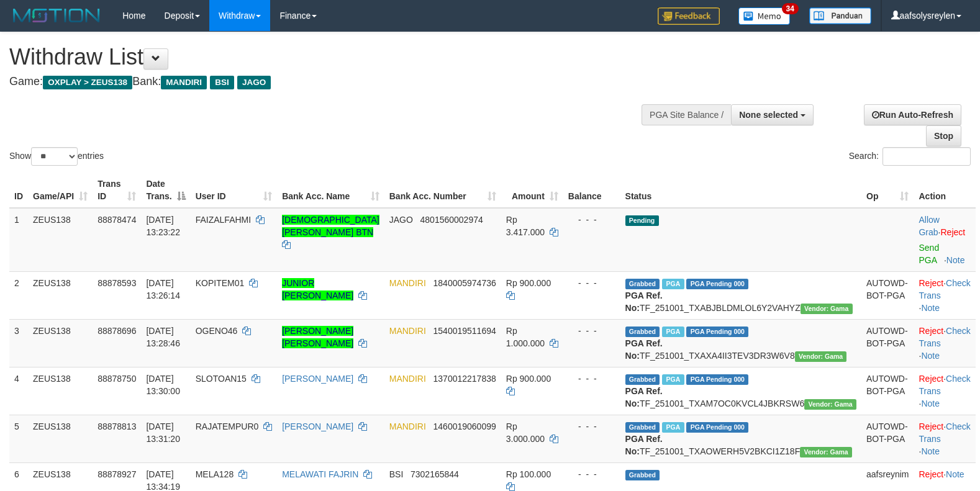  Describe the element at coordinates (443, 190) in the screenshot. I see `th: Bank Acc. Number: activate to sort column ascending` at that location.